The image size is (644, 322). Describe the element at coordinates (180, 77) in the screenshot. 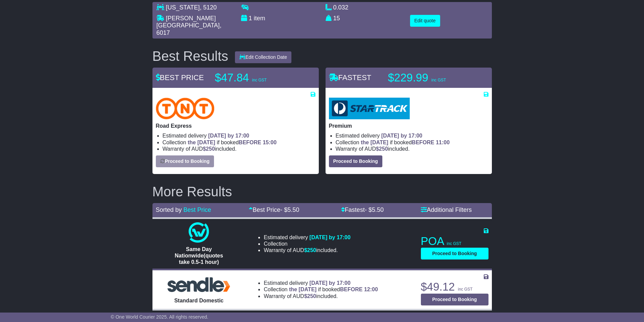

I see `span: BEST PRICE` at that location.